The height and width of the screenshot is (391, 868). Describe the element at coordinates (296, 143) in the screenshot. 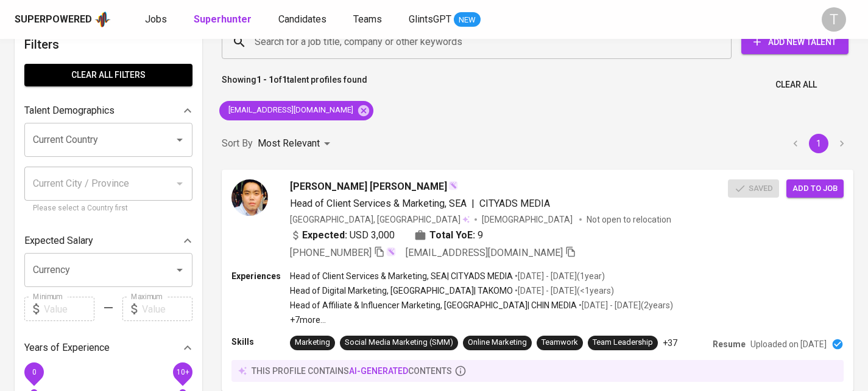

I see `div: Most Relevant` at that location.